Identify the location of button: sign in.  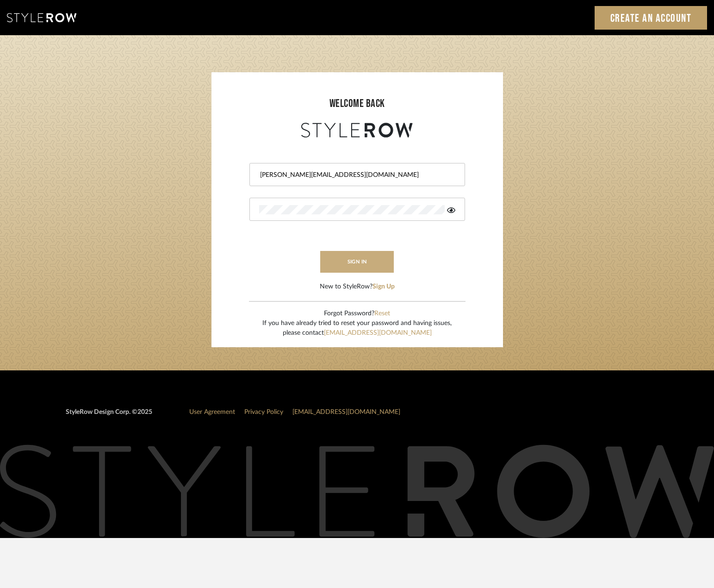
(357, 262).